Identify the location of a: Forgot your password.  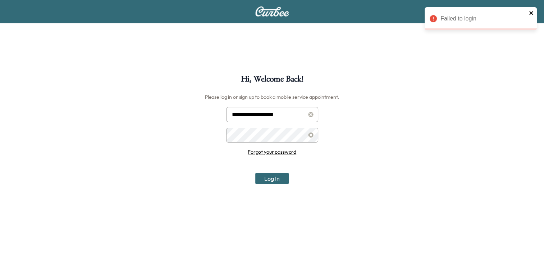
(272, 152).